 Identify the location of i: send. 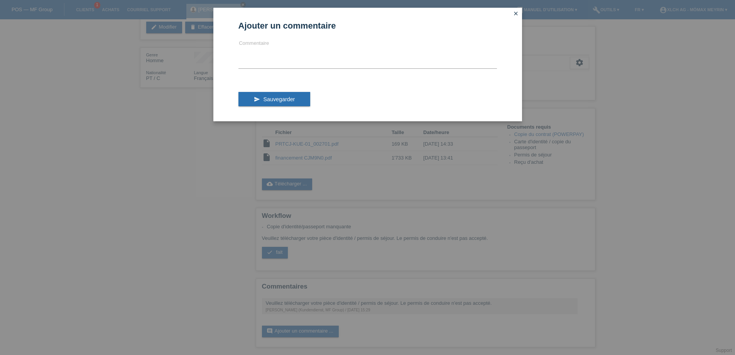
(257, 99).